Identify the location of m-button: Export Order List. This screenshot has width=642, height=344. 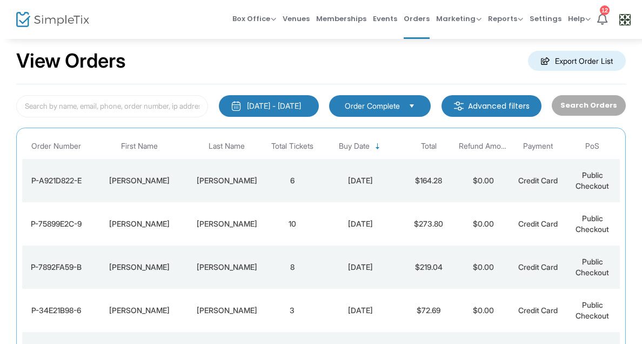
(577, 61).